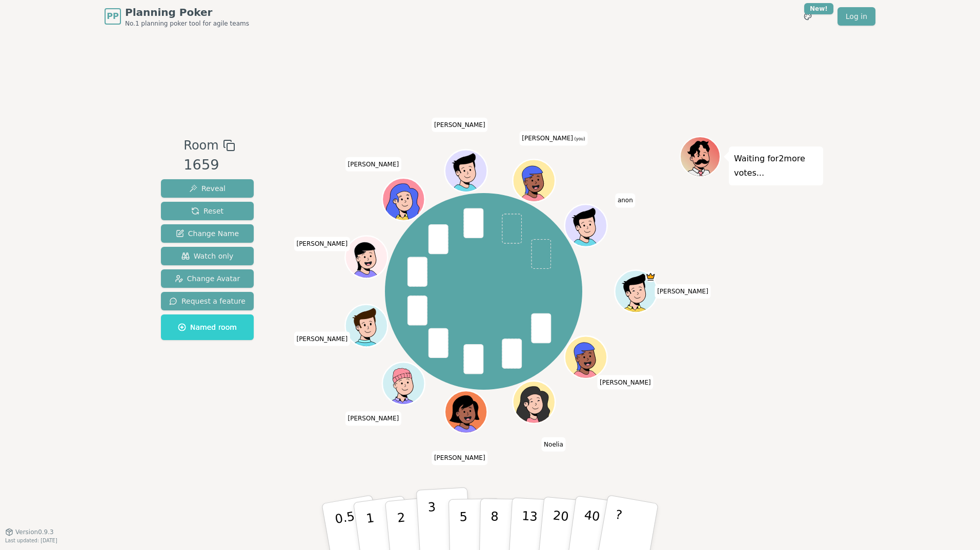 The image size is (980, 550). What do you see at coordinates (650, 277) in the screenshot?
I see `span: Lukas is the host` at bounding box center [650, 277].